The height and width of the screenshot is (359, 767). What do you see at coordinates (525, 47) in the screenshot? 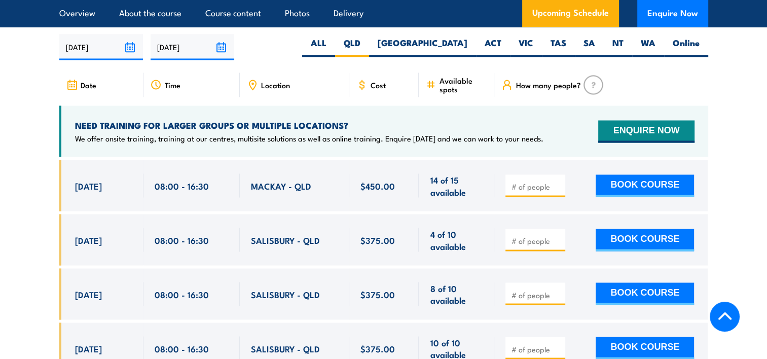
I see `label: VIC` at bounding box center [525, 47].